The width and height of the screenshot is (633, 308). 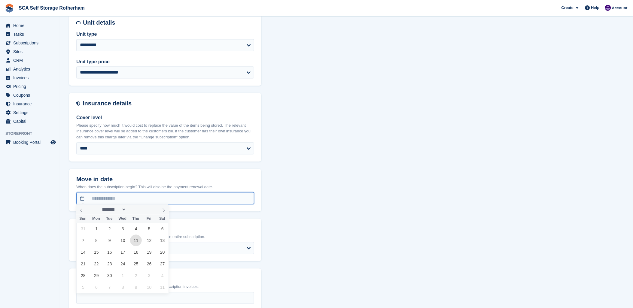 What do you see at coordinates (123, 276) in the screenshot?
I see `span: October 1, 2025` at bounding box center [123, 276].